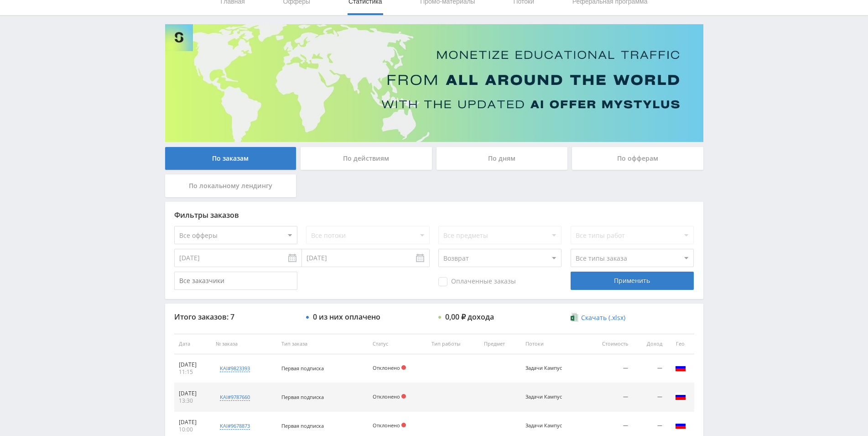 This screenshot has height=436, width=868. What do you see at coordinates (453, 344) in the screenshot?
I see `th: Тип работы` at bounding box center [453, 344].